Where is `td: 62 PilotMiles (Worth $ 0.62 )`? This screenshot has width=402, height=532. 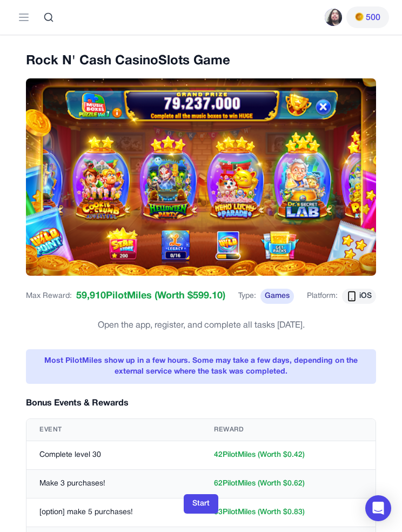 td: 62 PilotMiles (Worth $ 0.62 ) is located at coordinates (288, 483).